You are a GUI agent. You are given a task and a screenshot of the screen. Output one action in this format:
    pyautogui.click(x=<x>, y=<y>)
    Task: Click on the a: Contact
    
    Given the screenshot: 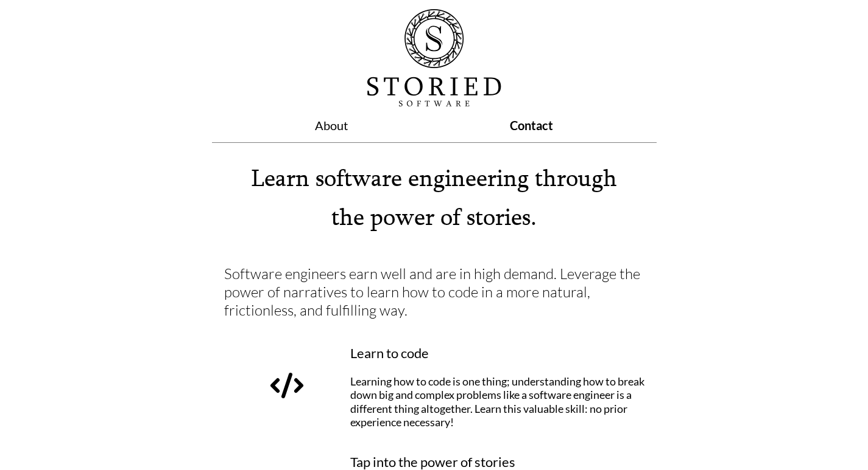 What is the action you would take?
    pyautogui.click(x=531, y=126)
    